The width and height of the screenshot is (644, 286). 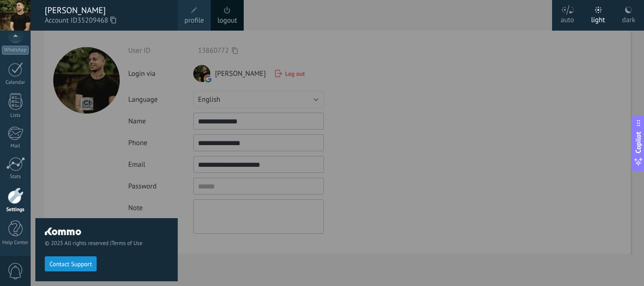 What do you see at coordinates (16, 83) in the screenshot?
I see `div: Calendar` at bounding box center [16, 83].